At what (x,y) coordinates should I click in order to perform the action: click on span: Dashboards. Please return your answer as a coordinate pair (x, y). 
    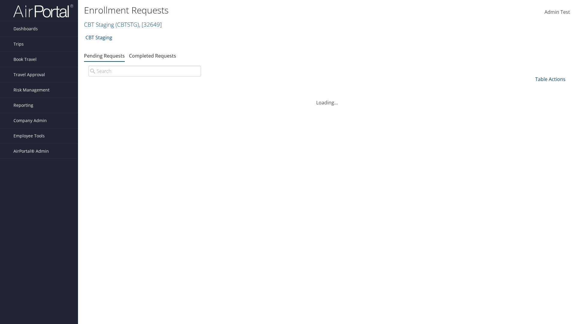
    Looking at the image, I should click on (26, 29).